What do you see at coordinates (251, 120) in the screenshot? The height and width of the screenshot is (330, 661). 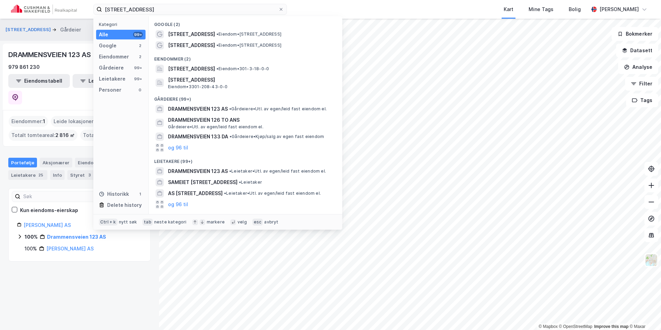 I see `span: DRAMMENSVEIEN 126 TO ANS` at bounding box center [251, 120].